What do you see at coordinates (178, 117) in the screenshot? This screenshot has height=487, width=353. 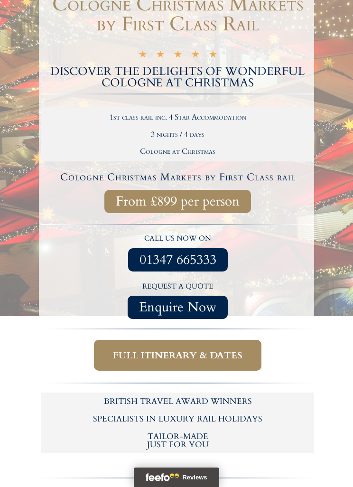 I see `h2: 1st class rail inc. 4 Star Accommodation` at bounding box center [178, 117].